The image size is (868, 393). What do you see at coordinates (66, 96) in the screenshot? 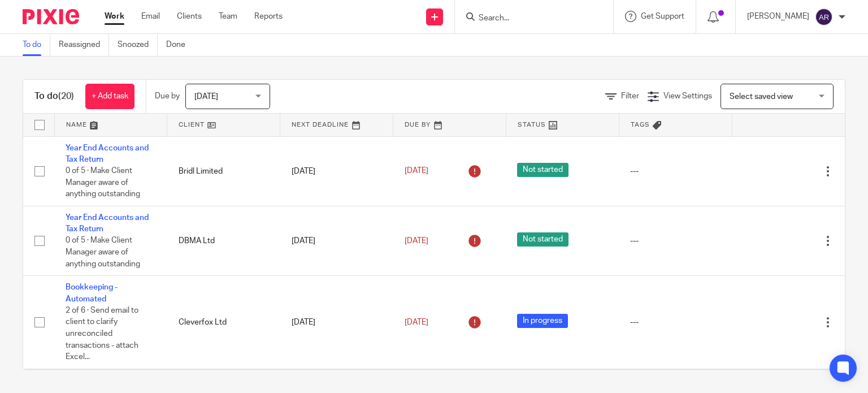
I see `span: (20)` at bounding box center [66, 96].